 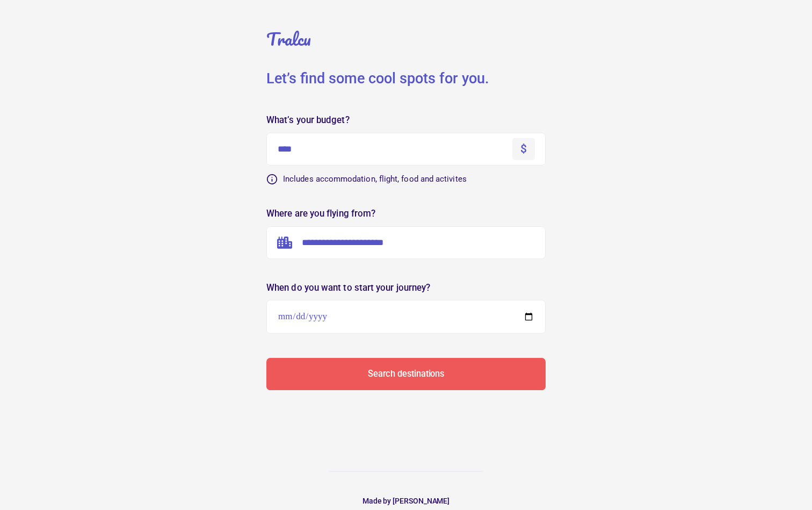 I want to click on div: What’s your budget?, so click(x=406, y=120).